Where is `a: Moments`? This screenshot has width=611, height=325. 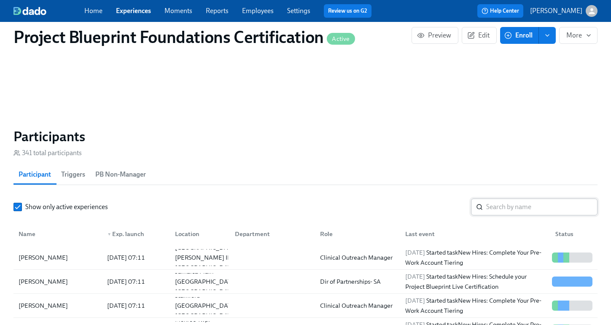
a: Moments is located at coordinates (178, 11).